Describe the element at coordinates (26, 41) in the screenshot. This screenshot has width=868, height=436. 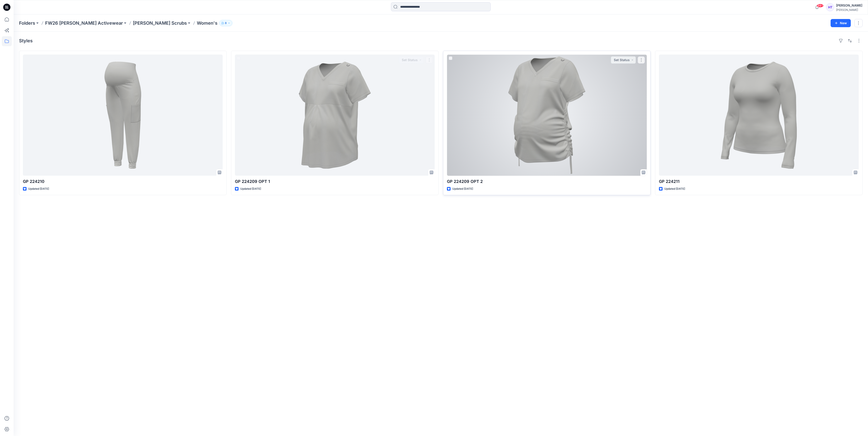
I see `h4: Styles` at that location.